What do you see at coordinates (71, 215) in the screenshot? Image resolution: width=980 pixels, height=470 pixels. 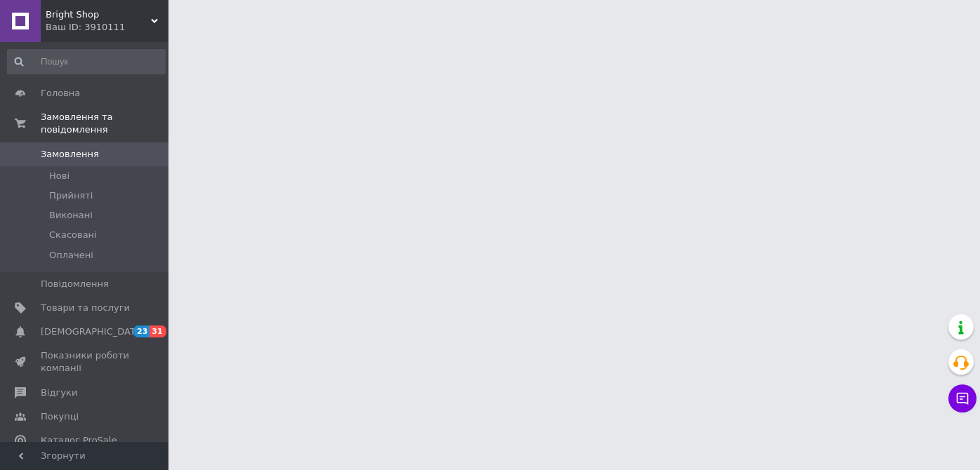 I see `span: Виконані` at bounding box center [71, 215].